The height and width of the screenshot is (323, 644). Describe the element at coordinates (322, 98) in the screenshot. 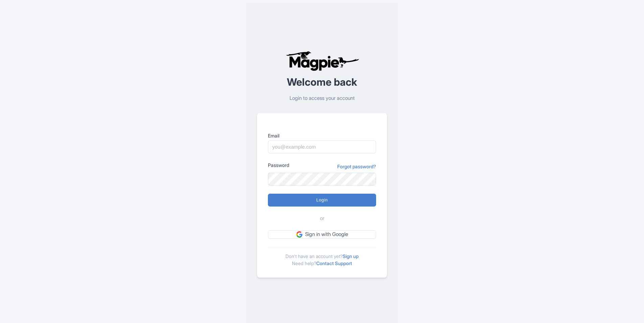

I see `p: Login to access your account` at that location.